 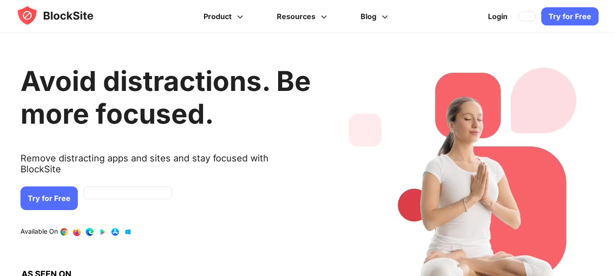 I want to click on a: Login, so click(x=498, y=16).